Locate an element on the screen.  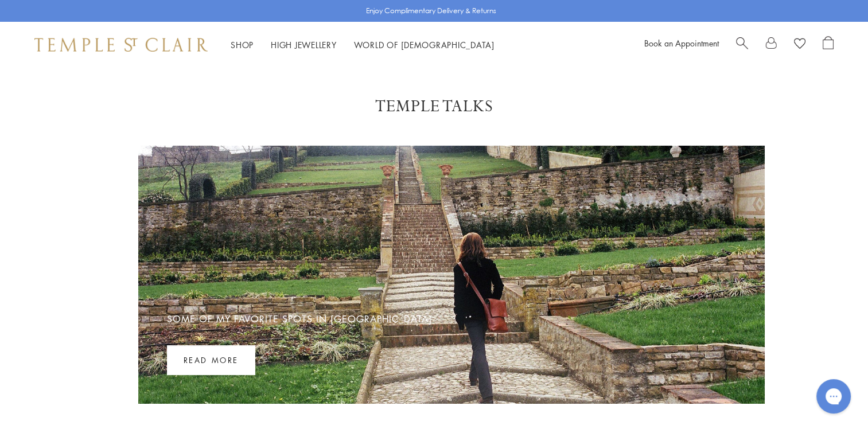
a: Read more is located at coordinates (211, 360).